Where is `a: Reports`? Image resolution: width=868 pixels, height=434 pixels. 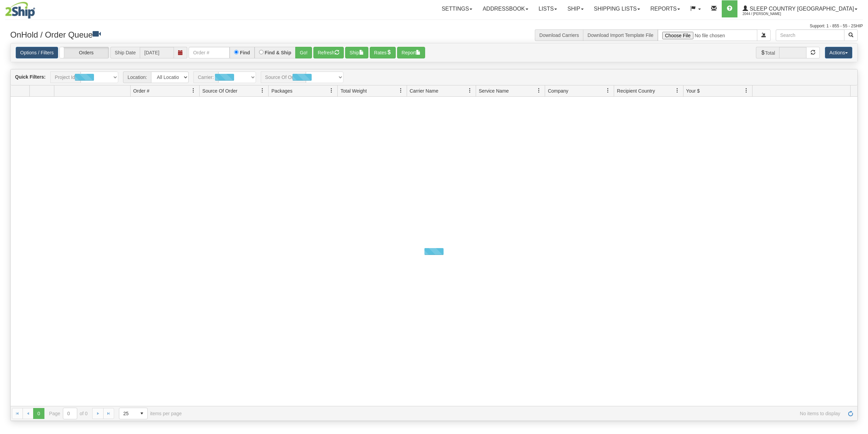 a: Reports is located at coordinates (665, 9).